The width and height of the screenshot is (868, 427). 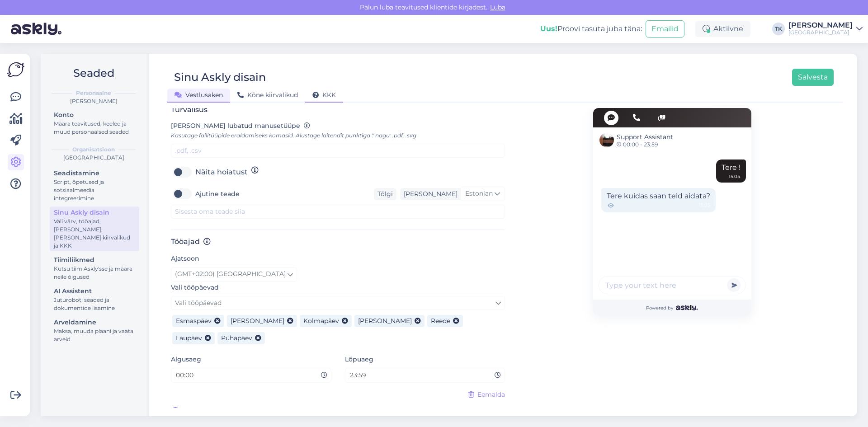 What do you see at coordinates (95, 123) in the screenshot?
I see `a: KontoMäära teavitused, keeled ja muud personaalsed seaded` at bounding box center [95, 123].